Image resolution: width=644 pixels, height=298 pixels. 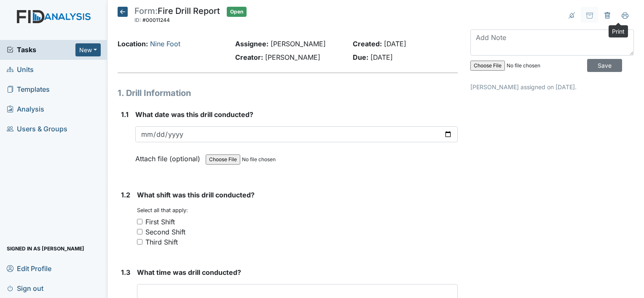 I want to click on strong: Due:, so click(x=360, y=57).